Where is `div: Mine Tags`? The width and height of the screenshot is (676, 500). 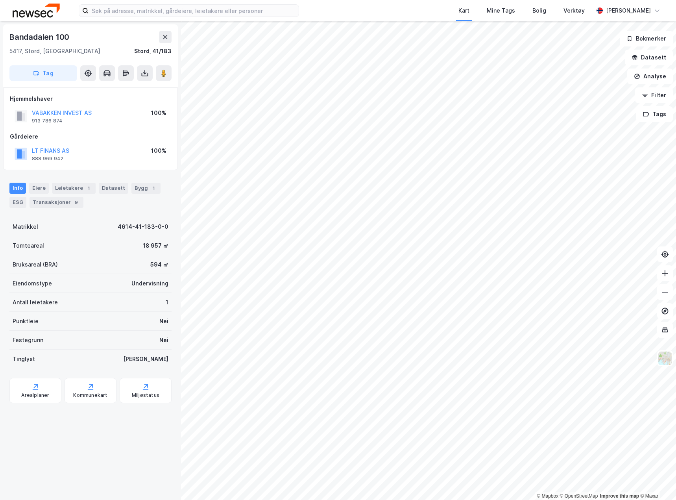 div: Mine Tags is located at coordinates (501, 11).